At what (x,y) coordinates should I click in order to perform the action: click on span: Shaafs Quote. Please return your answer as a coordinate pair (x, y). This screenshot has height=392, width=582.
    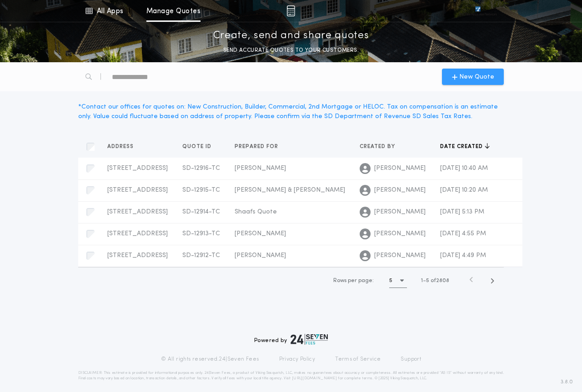
    Looking at the image, I should click on (255, 212).